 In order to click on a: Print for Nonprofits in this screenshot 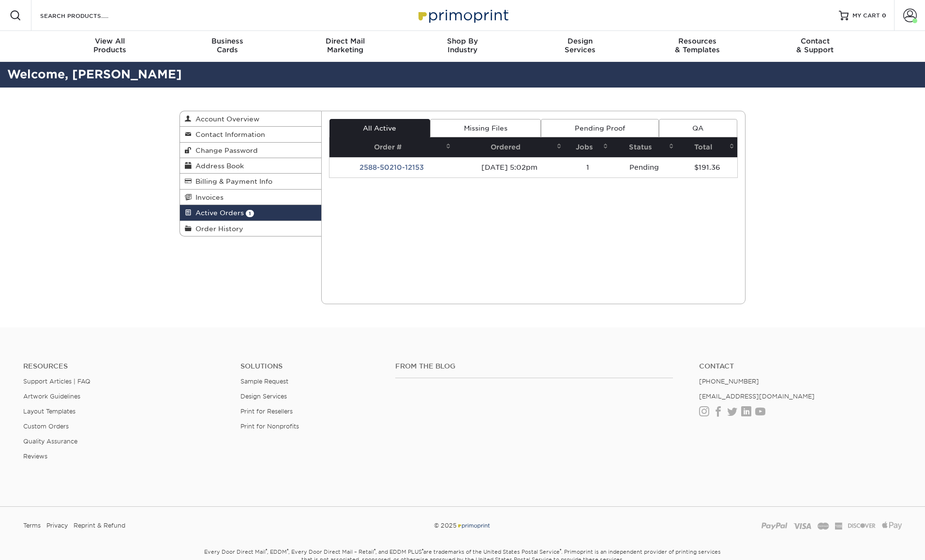, I will do `click(269, 426)`.